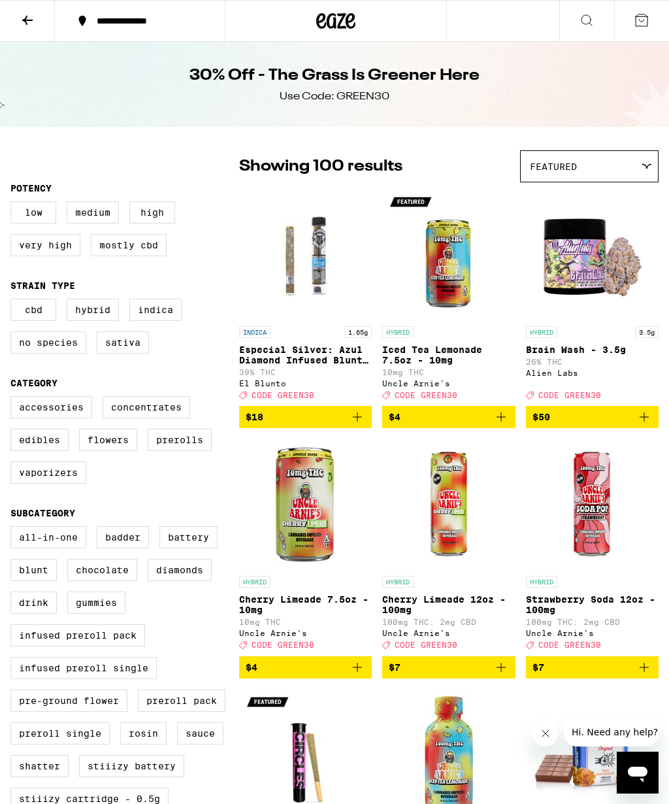 This screenshot has width=669, height=804. What do you see at coordinates (592, 547) in the screenshot?
I see `a: Open page for Strawberry Soda 12oz - 100mg from Uncle Arnie's` at bounding box center [592, 547].